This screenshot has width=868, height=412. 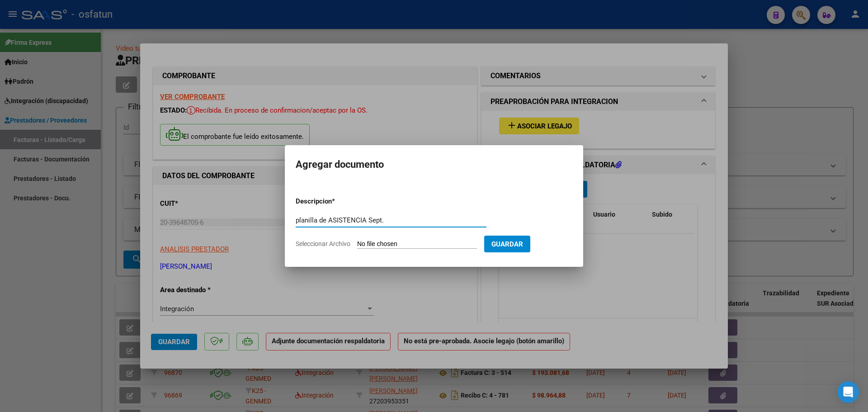 What do you see at coordinates (337, 201) in the screenshot?
I see `p: Descripcion` at bounding box center [337, 201].